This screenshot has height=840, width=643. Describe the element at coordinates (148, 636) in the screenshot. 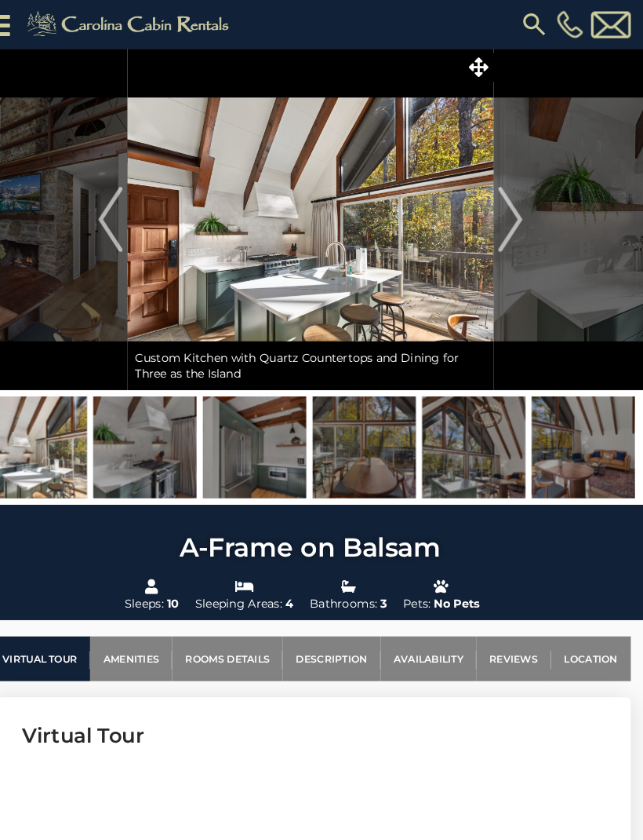

I see `a: Amenities` at that location.